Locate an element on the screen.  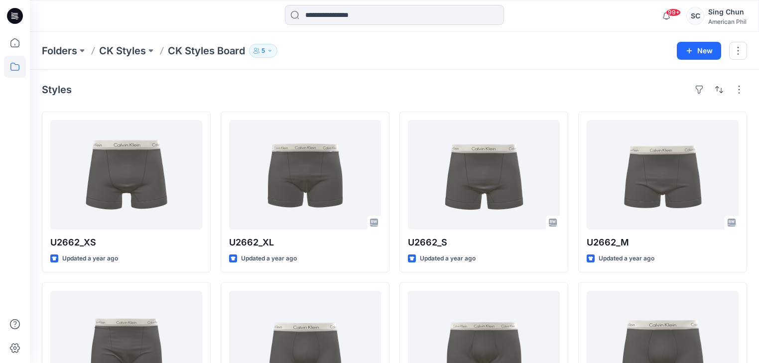
a: U2662_M is located at coordinates (662, 175).